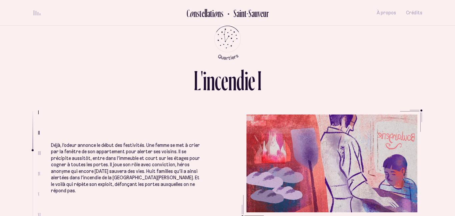 The height and width of the screenshot is (216, 455). What do you see at coordinates (188, 13) in the screenshot?
I see `div: C` at bounding box center [188, 13].